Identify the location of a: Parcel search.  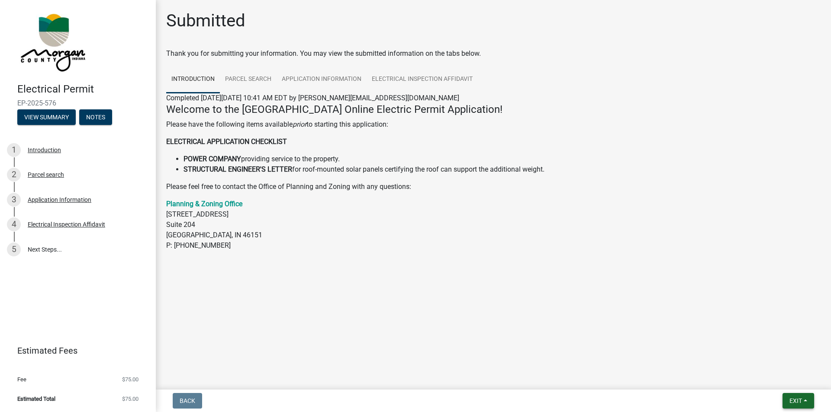
(248, 80).